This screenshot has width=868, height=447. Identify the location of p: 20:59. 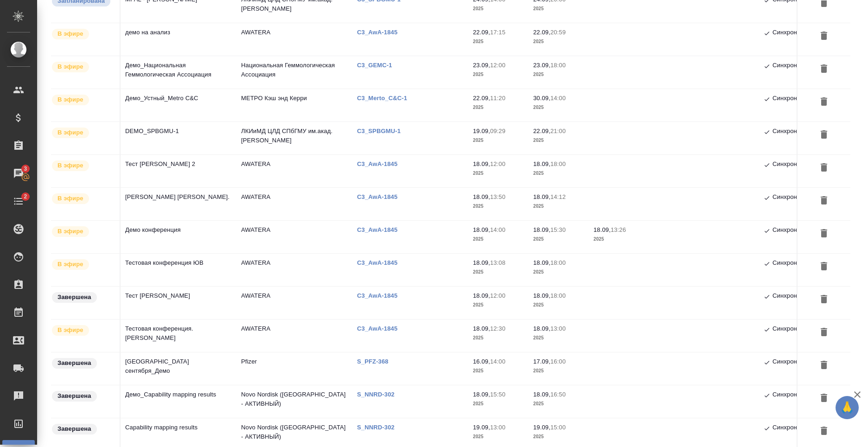
(558, 32).